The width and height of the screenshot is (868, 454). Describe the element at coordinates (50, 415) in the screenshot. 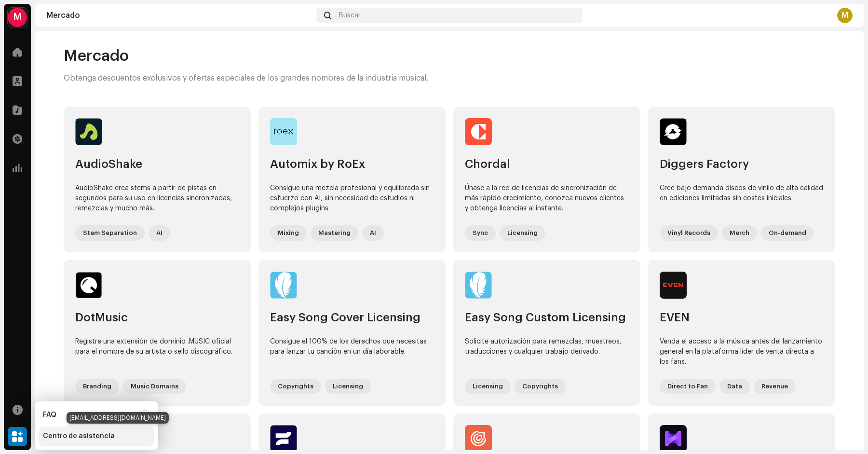

I see `div: FAQ` at that location.